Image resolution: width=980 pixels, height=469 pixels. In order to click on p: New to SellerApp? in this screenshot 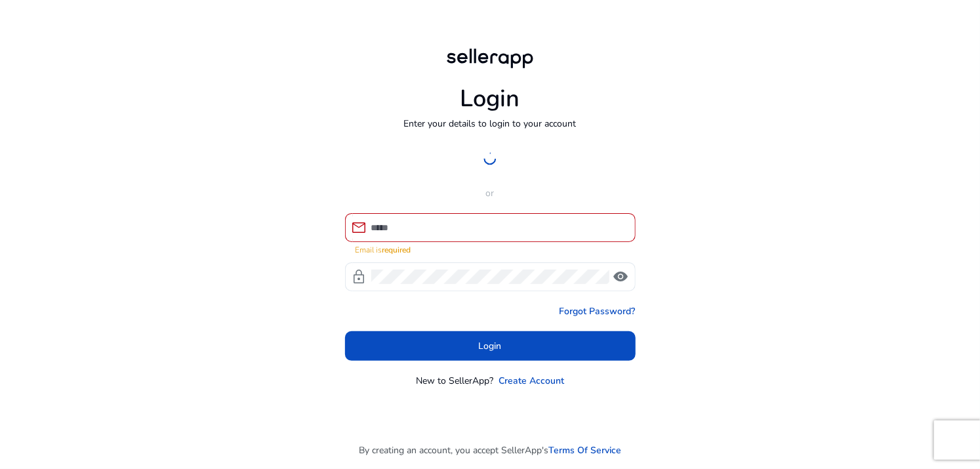, I will do `click(455, 380)`.